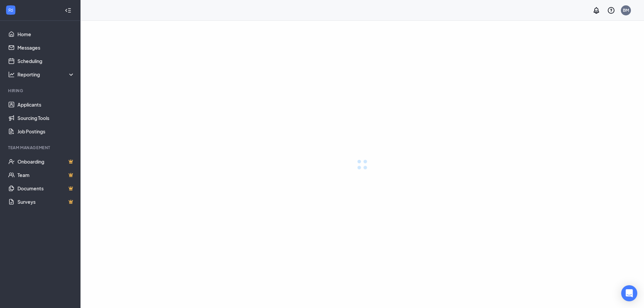  I want to click on div: Team Management, so click(41, 147).